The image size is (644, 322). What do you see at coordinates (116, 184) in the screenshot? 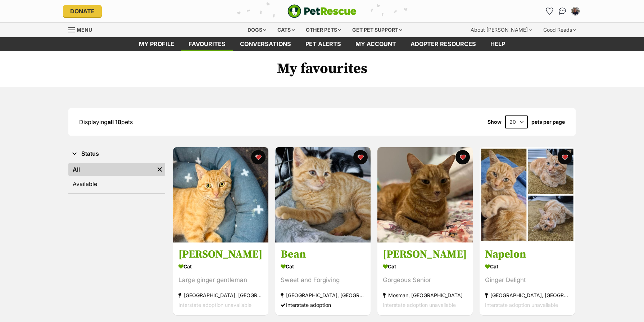
I see `a: Available` at bounding box center [116, 184].